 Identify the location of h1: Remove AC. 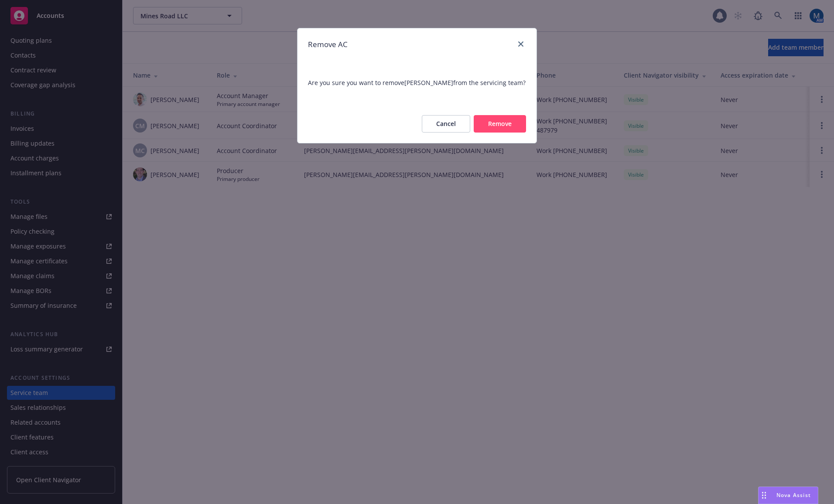
(327, 45).